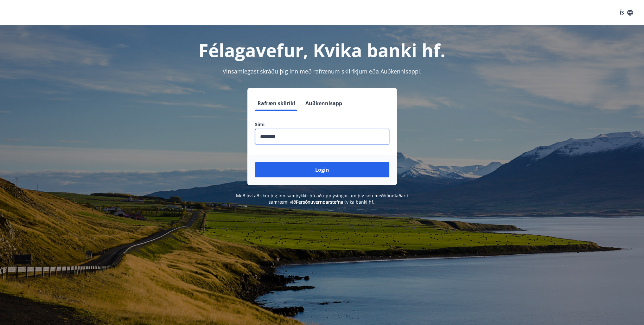  I want to click on button: Rafræn skilríki, so click(276, 103).